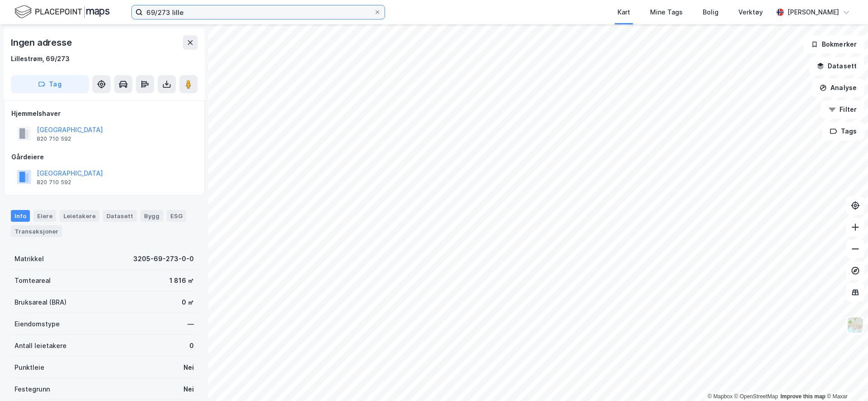 This screenshot has height=401, width=868. I want to click on div: Festegrunn, so click(32, 389).